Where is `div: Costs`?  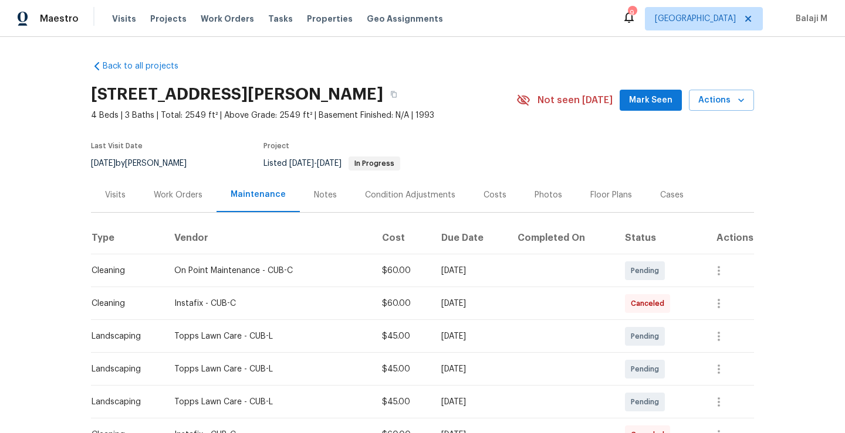 div: Costs is located at coordinates (494, 195).